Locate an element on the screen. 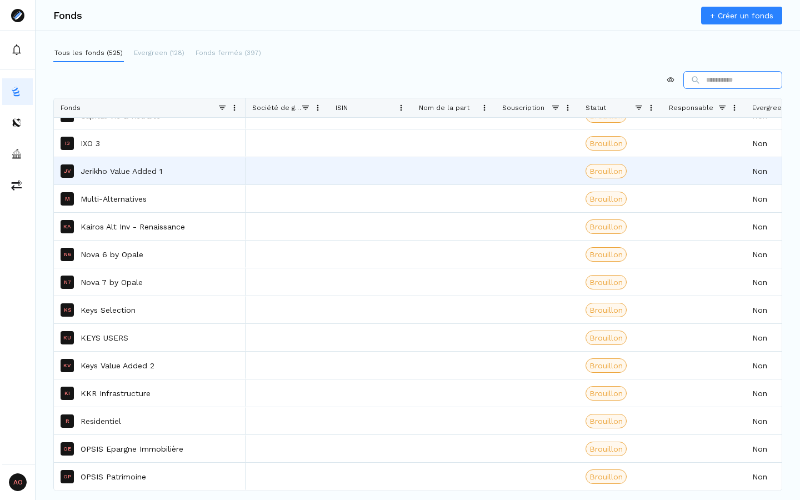  img: funds is located at coordinates (17, 92).